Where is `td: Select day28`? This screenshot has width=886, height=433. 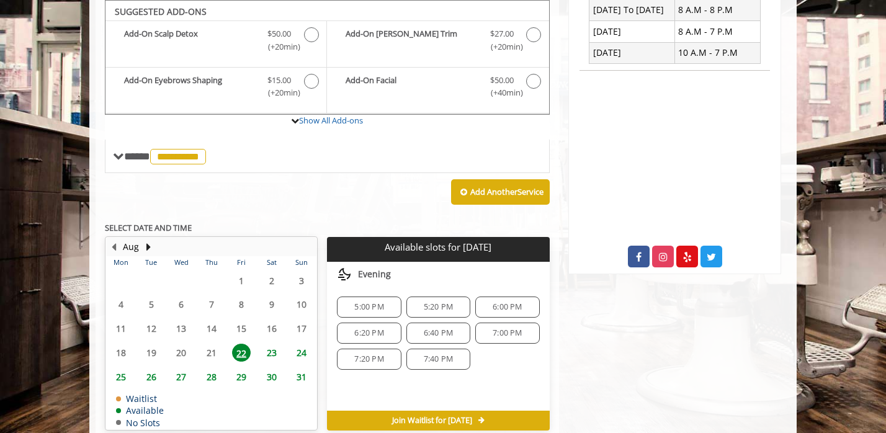 td: Select day28 is located at coordinates (211, 376).